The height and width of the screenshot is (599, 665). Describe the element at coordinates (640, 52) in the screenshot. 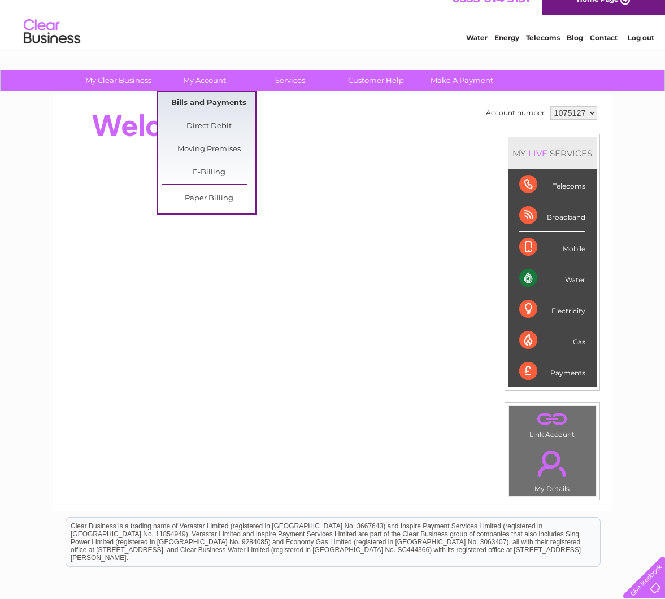

I see `a: Log out` at that location.